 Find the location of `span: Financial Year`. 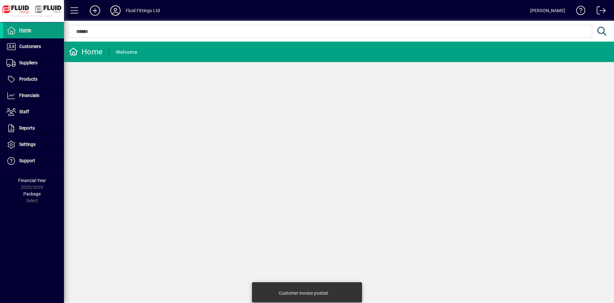

span: Financial Year is located at coordinates (32, 180).